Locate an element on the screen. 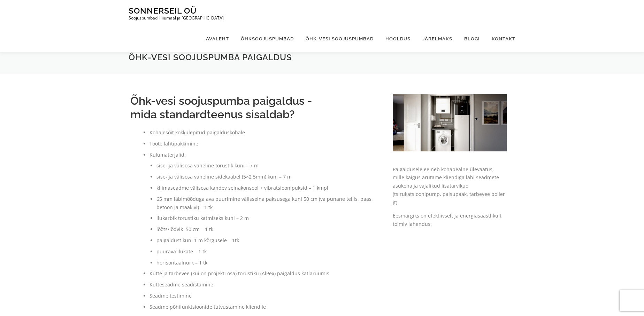 The width and height of the screenshot is (644, 316). li: paigaldust kuni 1 m kõrgusele – 1tk is located at coordinates (268, 240).